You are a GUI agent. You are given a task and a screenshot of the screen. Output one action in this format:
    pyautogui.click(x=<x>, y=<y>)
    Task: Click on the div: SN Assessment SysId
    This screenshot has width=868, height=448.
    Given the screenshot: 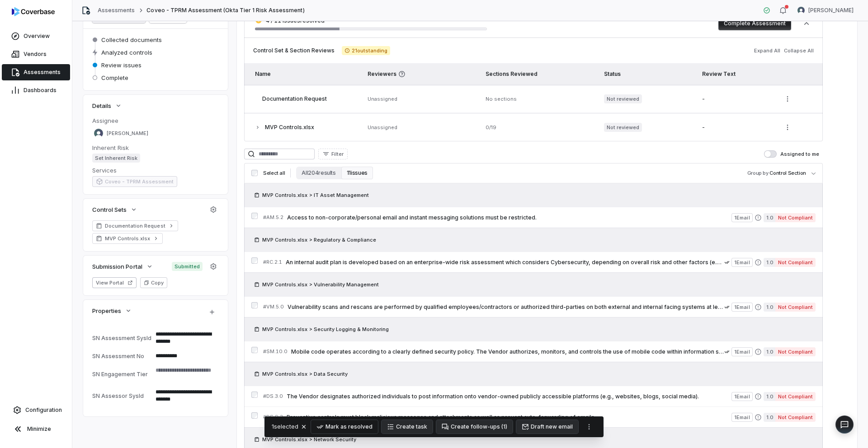 What is the action you would take?
    pyautogui.click(x=122, y=338)
    